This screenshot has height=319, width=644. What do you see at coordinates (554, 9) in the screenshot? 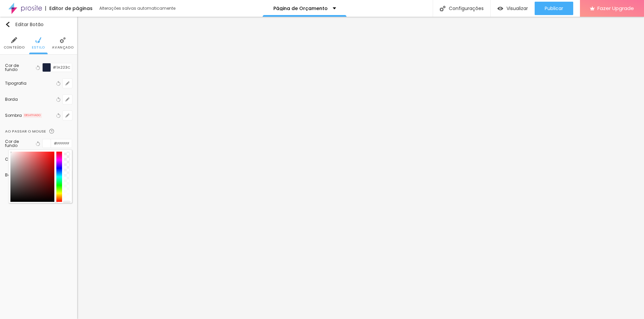
I see `button: Publicar` at bounding box center [554, 9].